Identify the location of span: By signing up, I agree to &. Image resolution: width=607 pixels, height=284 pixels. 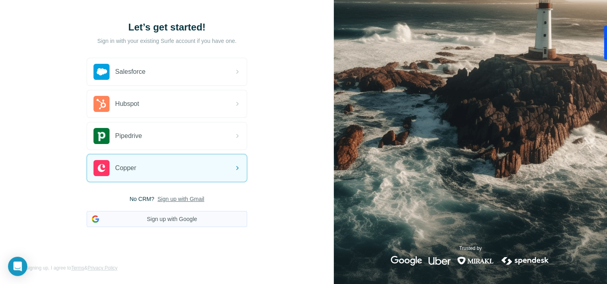
(68, 268).